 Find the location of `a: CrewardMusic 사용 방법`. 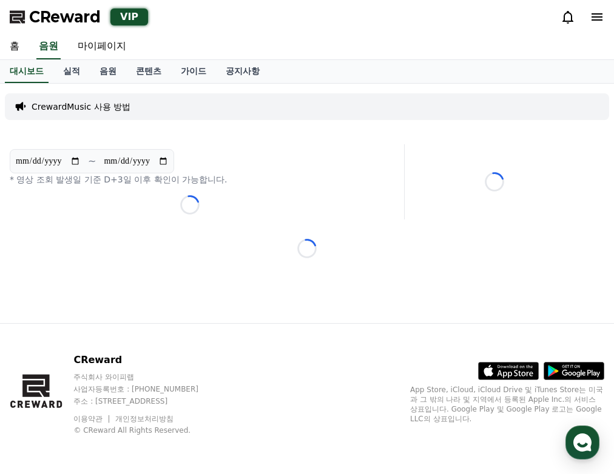

a: CrewardMusic 사용 방법 is located at coordinates (81, 107).